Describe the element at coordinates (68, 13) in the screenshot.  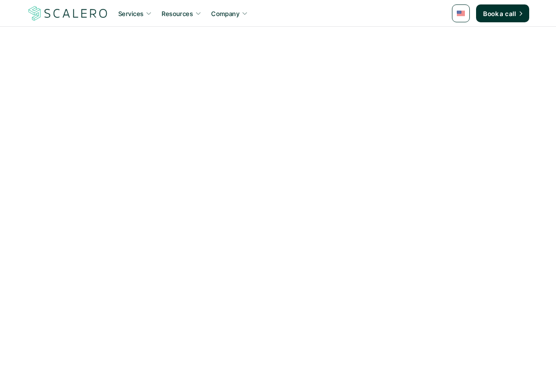
I see `a: Scalero company logo` at that location.